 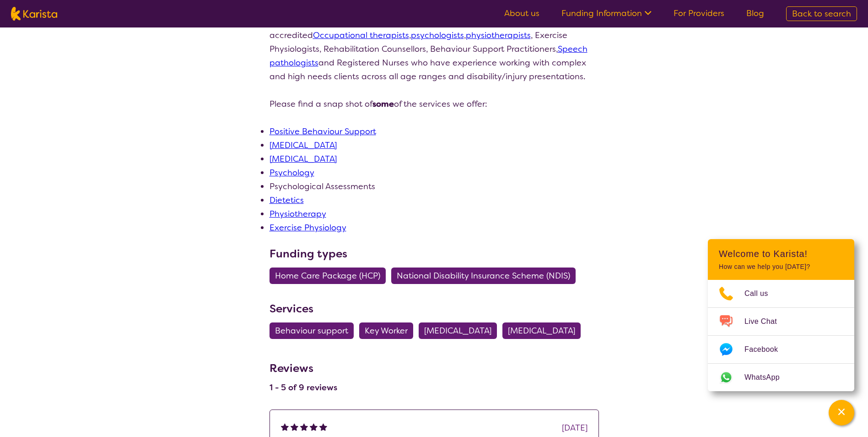 What do you see at coordinates (389, 330) in the screenshot?
I see `a: Key Worker` at bounding box center [389, 330].